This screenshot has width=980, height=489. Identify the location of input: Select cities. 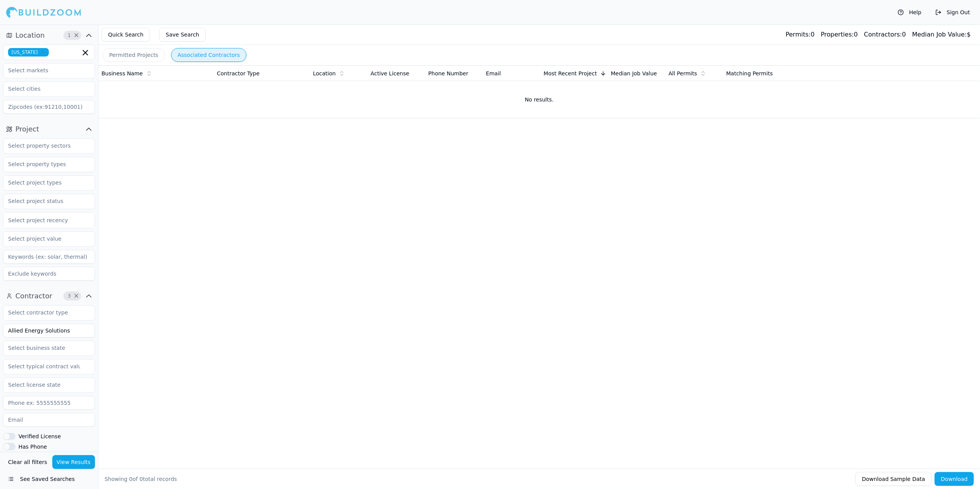
(45, 89).